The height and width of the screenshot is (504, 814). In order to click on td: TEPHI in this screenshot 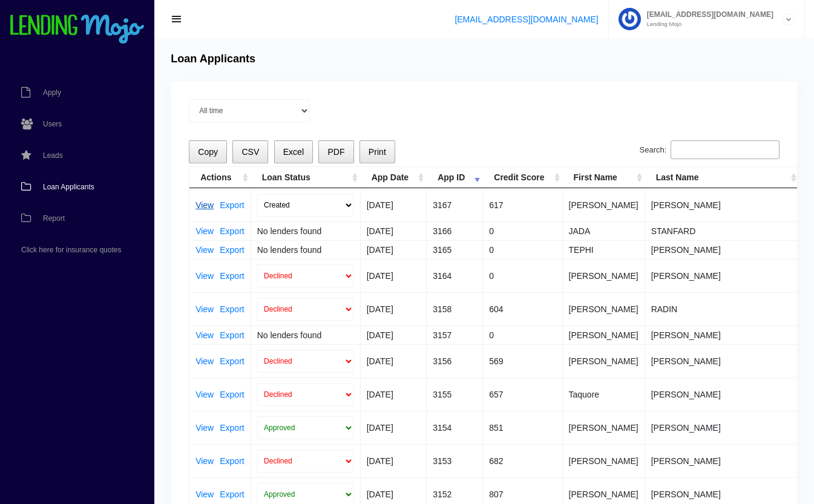, I will do `click(604, 249)`.